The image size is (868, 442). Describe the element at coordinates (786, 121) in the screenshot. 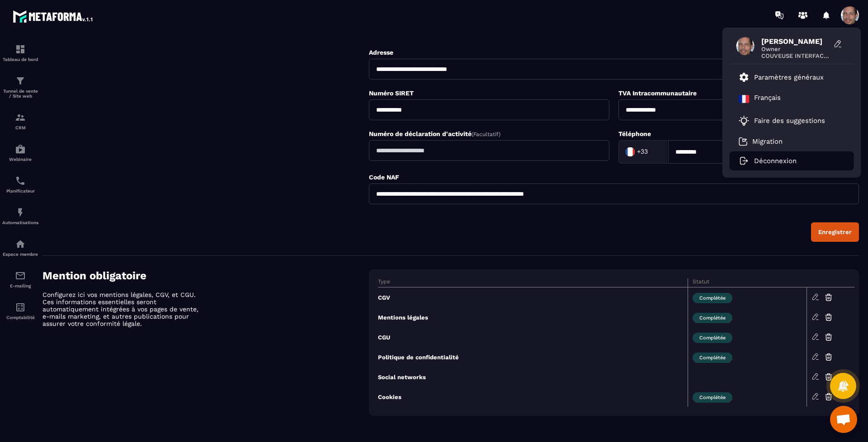

I see `a: Faire des suggestions` at that location.